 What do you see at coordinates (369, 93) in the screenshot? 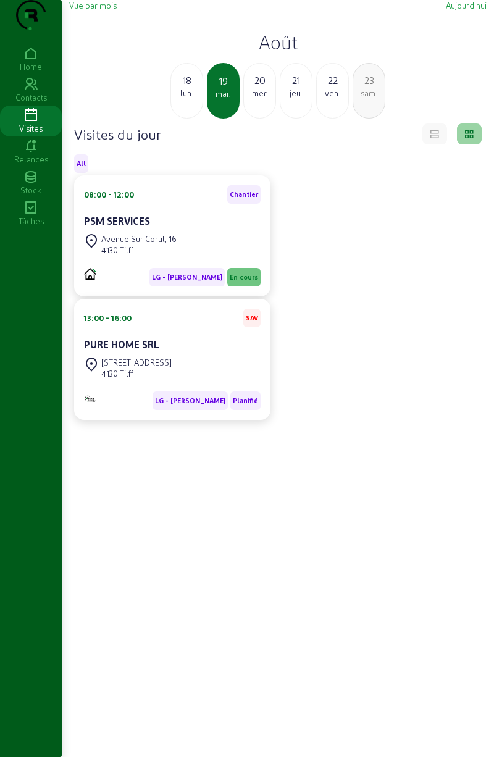
I see `div: sam.` at bounding box center [369, 93].